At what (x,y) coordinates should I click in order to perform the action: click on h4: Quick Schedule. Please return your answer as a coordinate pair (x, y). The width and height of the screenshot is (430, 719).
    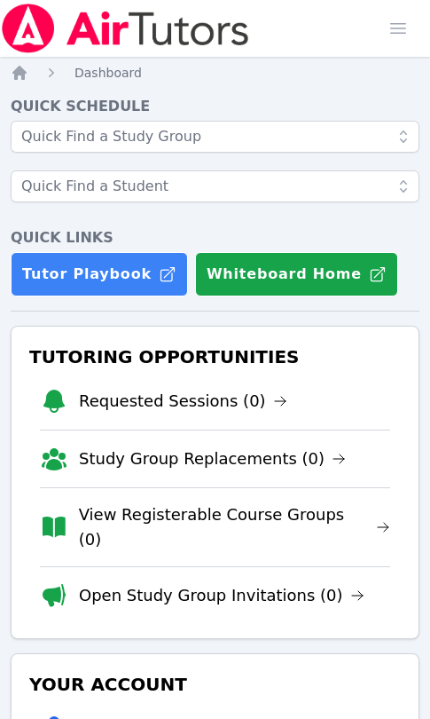
    Looking at the image, I should click on (215, 106).